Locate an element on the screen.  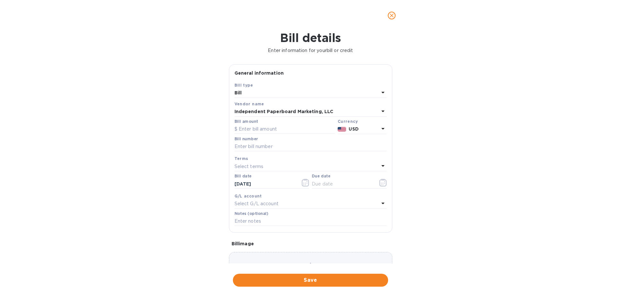
b: G/L account is located at coordinates (248, 196).